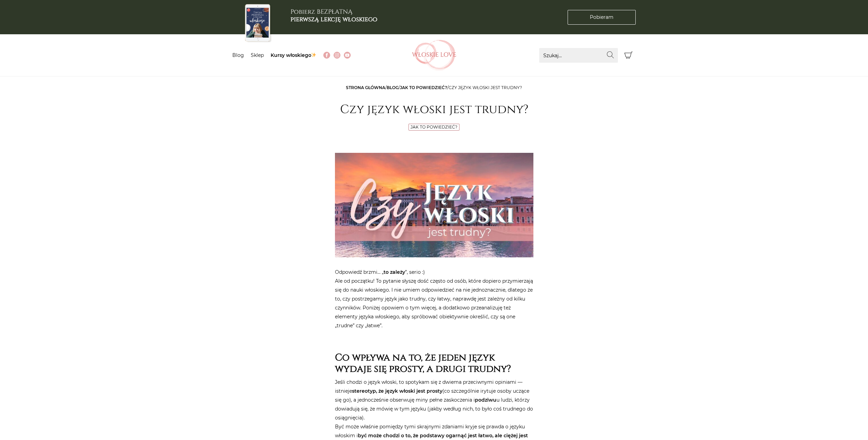  Describe the element at coordinates (434, 55) in the screenshot. I see `img: Włoskielove` at that location.